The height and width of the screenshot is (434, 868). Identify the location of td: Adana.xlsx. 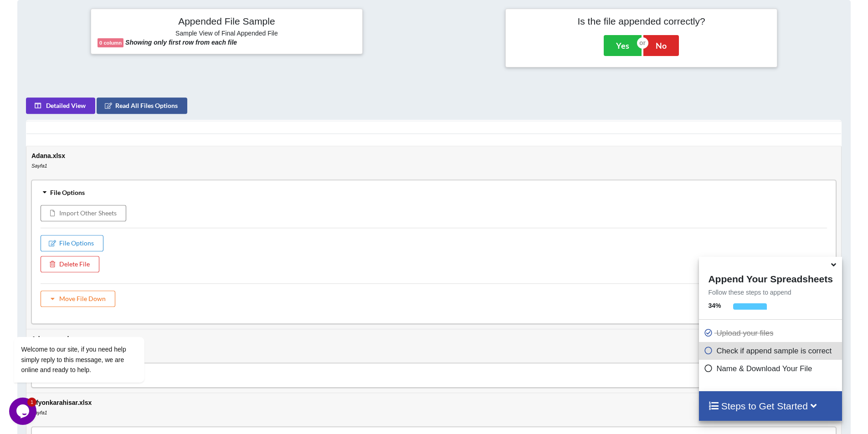
(434, 237).